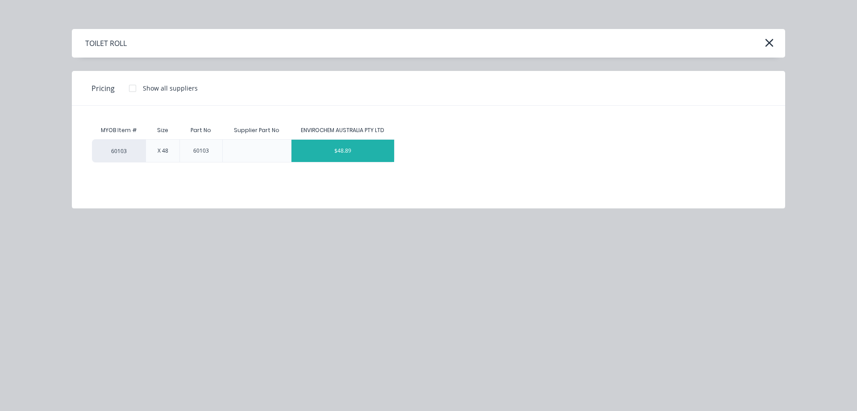 The height and width of the screenshot is (411, 857). I want to click on div: Size, so click(162, 130).